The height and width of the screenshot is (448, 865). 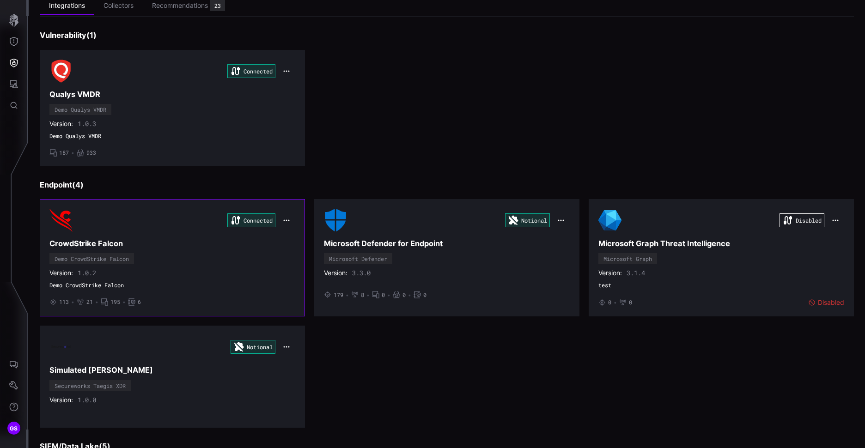 I want to click on h3: Qualys VMDR, so click(x=172, y=94).